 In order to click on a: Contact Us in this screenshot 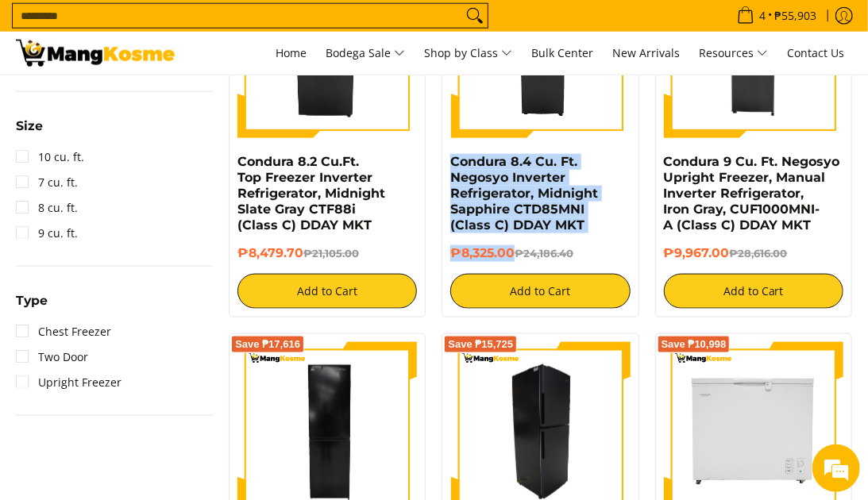, I will do `click(815, 53)`.